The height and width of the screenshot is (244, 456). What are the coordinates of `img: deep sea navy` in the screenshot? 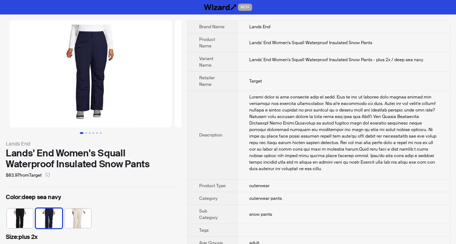 It's located at (49, 219).